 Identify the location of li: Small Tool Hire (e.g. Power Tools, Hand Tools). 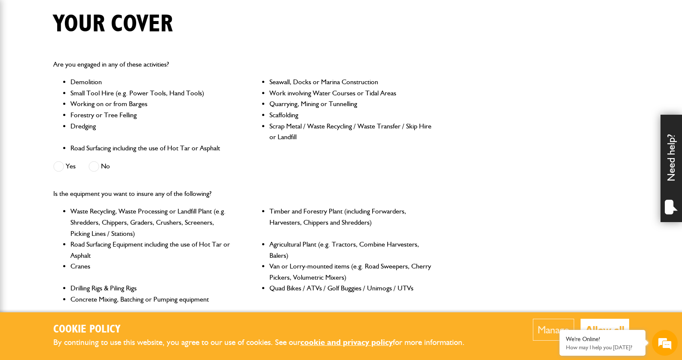
(152, 93).